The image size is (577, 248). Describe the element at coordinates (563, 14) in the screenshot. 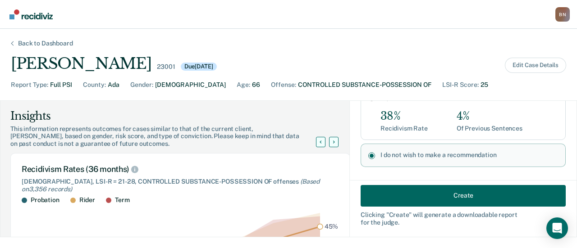

I see `button: Profile dropdown button` at that location.